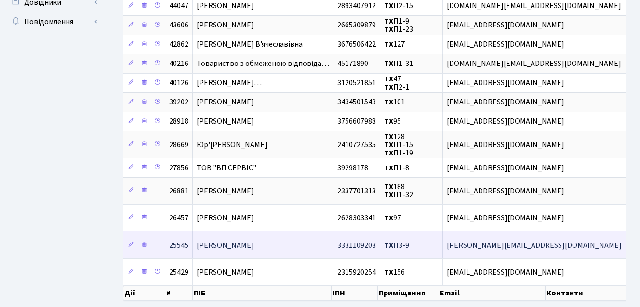 This screenshot has width=640, height=307. I want to click on span: 45171890, so click(353, 64).